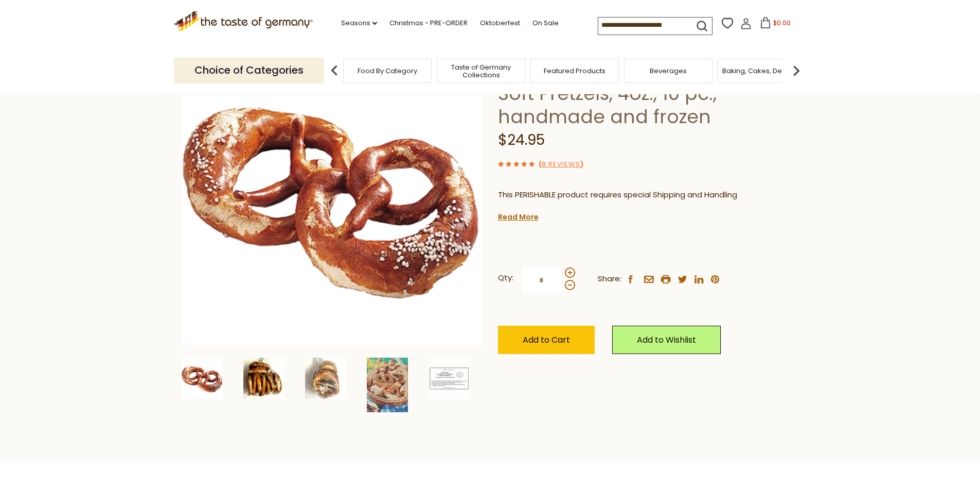 The width and height of the screenshot is (980, 487). What do you see at coordinates (668, 71) in the screenshot?
I see `span: Beverages` at bounding box center [668, 71].